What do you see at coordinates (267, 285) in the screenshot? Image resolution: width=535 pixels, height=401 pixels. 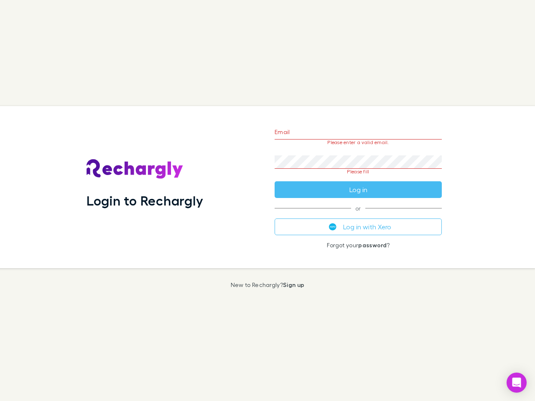 I see `p: New to Rechargly?` at bounding box center [267, 285].